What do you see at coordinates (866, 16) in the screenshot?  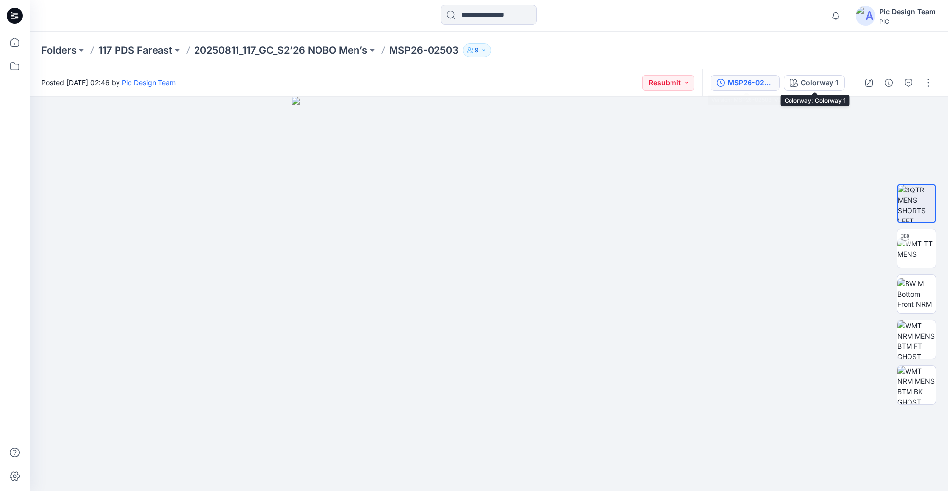 I see `img: avatar` at bounding box center [866, 16].